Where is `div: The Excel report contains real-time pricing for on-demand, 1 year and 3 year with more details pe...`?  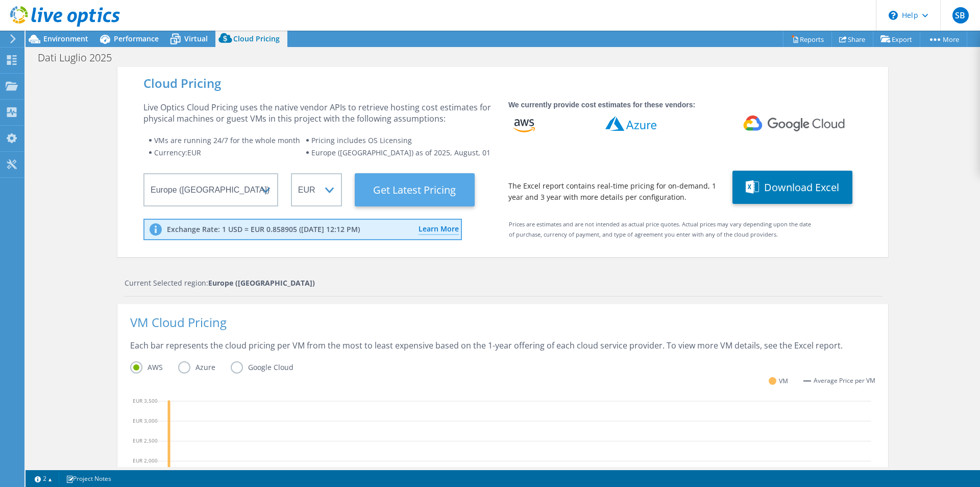
div: The Excel report contains real-time pricing for on-demand, 1 year and 3 year with more details pe... is located at coordinates (614, 191).